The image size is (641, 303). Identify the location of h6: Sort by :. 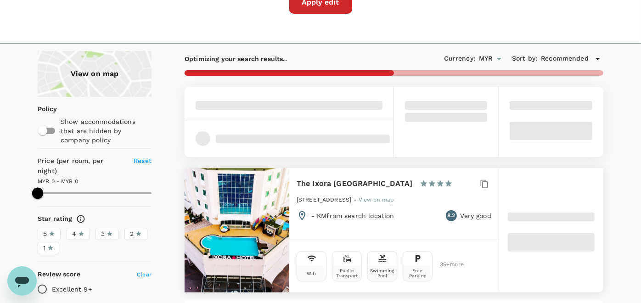
(524, 59).